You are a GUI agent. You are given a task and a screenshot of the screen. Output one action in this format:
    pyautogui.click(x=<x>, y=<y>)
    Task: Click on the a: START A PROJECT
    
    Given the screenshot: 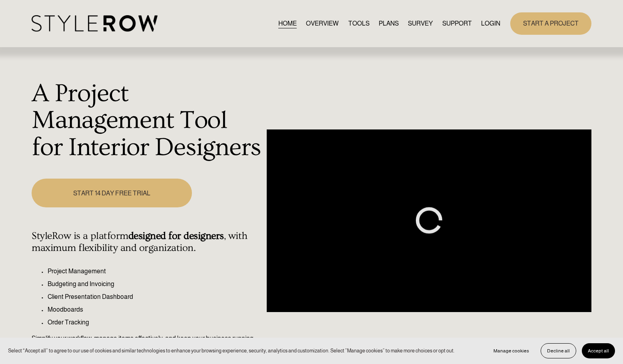 What is the action you would take?
    pyautogui.click(x=551, y=23)
    